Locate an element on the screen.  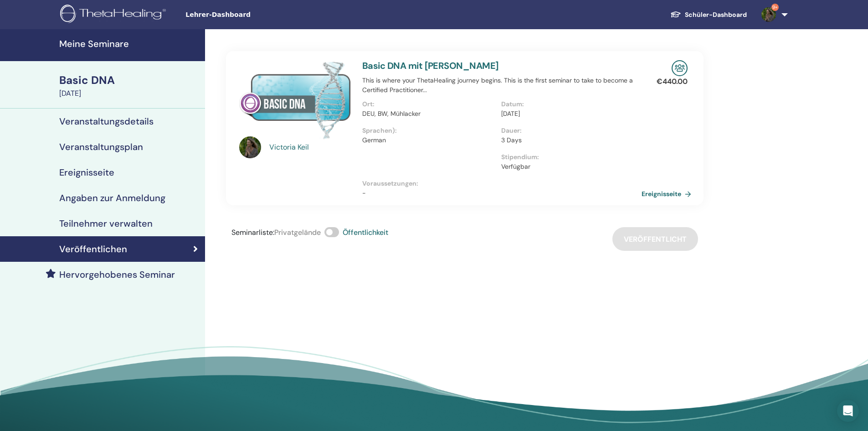
p: Stipendium : is located at coordinates (568, 157).